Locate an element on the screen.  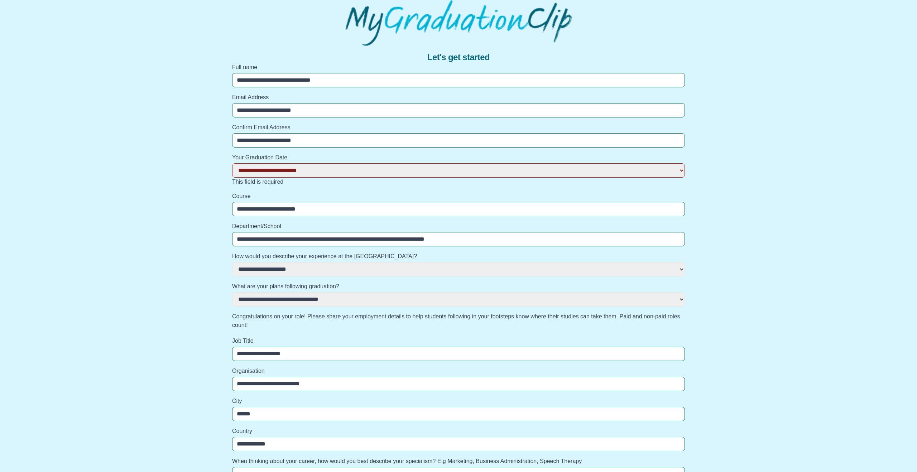
span: This field is required is located at coordinates (258, 182).